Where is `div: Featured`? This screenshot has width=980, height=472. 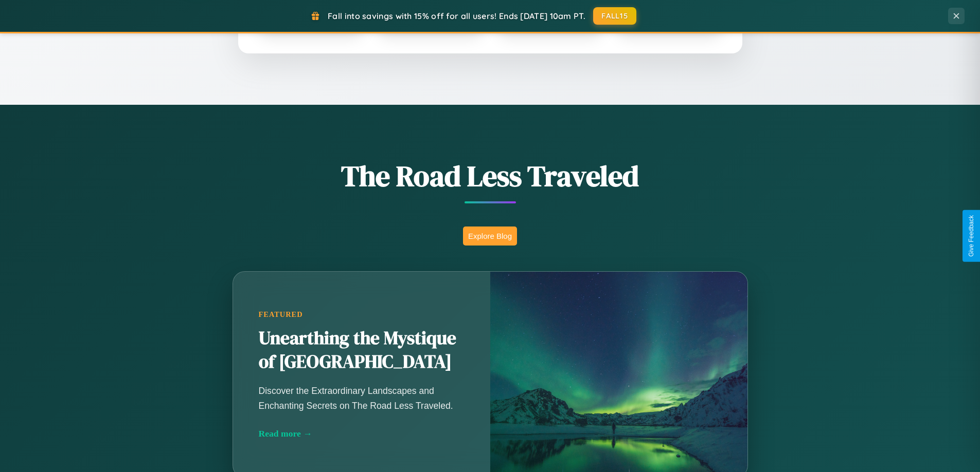 div: Featured is located at coordinates (362, 314).